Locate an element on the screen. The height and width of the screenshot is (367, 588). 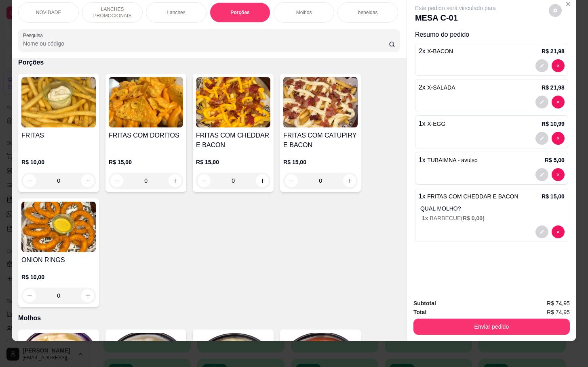
p: R$ 10,99 is located at coordinates (553, 124).